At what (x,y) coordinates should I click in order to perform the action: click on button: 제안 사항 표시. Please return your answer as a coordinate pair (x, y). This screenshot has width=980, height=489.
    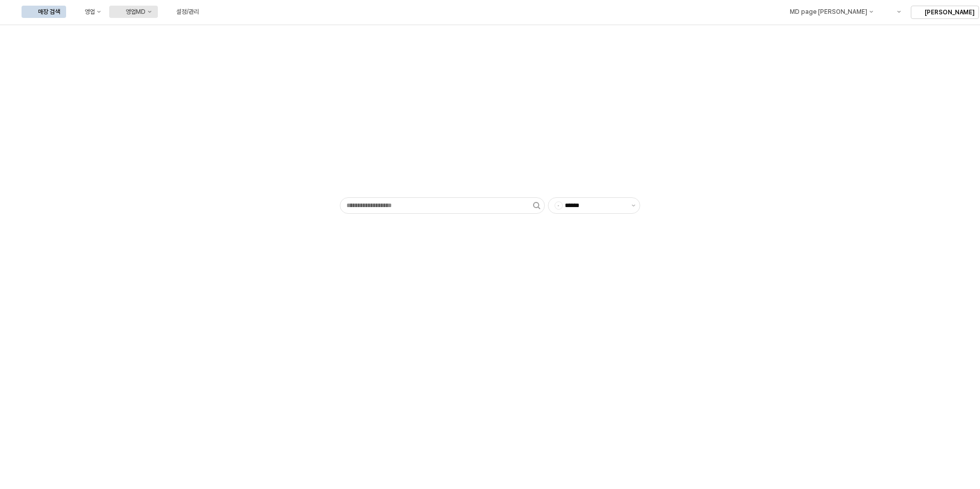
    Looking at the image, I should click on (633, 206).